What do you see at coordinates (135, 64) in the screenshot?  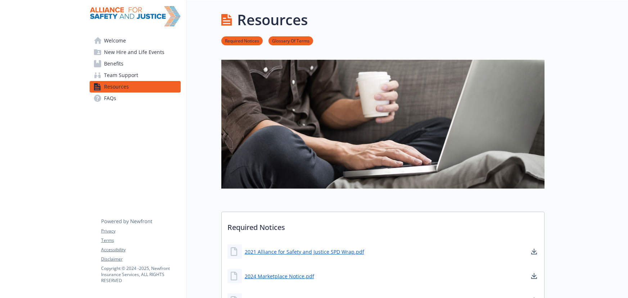 I see `a: Benefits` at bounding box center [135, 64].